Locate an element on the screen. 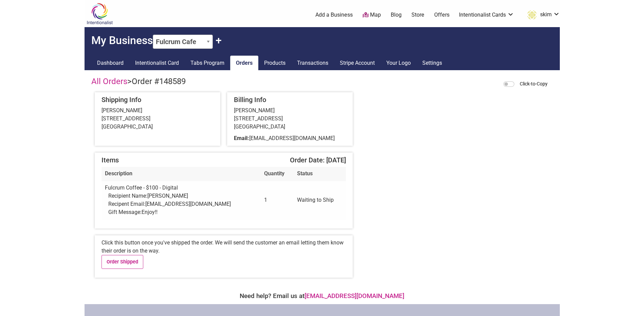 This screenshot has height=316, width=644. th: Quantity is located at coordinates (277, 174).